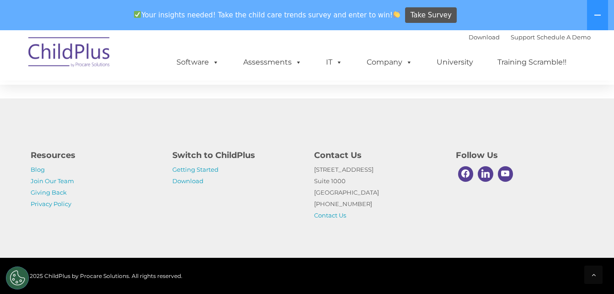 The width and height of the screenshot is (614, 294). I want to click on span: Your insights needed! Take the child care trends survey and enter to win!, so click(267, 15).